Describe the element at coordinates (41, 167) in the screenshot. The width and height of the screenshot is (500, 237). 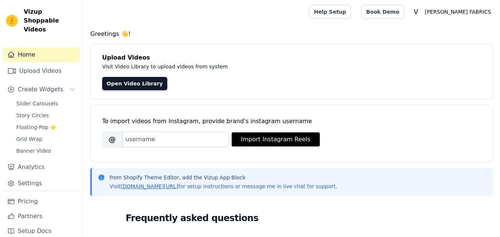
I see `a: Analytics` at that location.